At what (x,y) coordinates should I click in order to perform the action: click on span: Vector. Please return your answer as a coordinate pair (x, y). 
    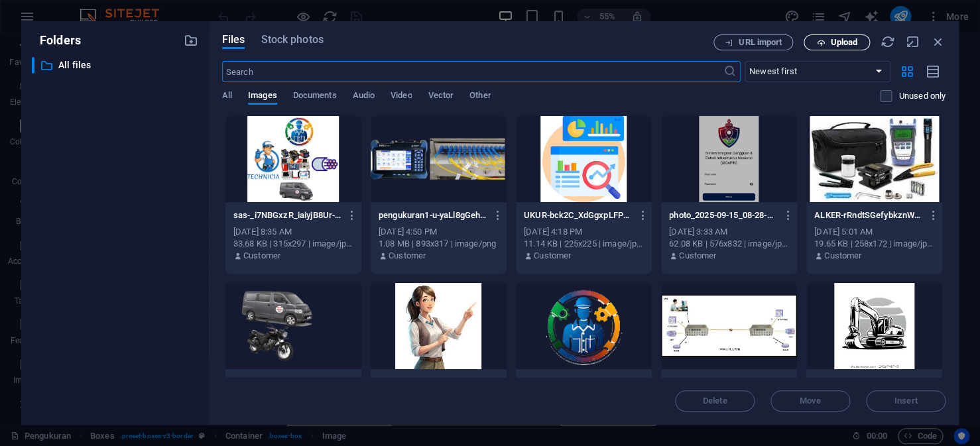
    Looking at the image, I should click on (440, 97).